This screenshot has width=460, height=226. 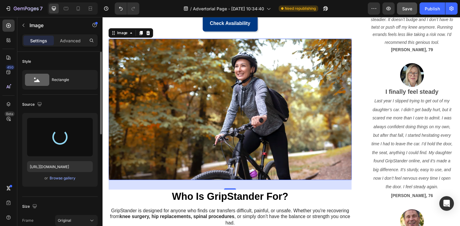 What do you see at coordinates (55, 25) in the screenshot?
I see `p: Image` at bounding box center [55, 25].